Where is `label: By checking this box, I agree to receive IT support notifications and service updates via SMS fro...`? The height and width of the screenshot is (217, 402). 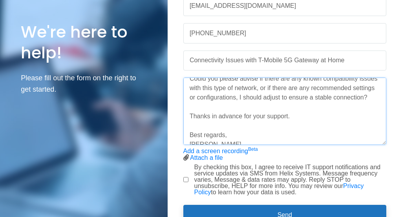 label: By checking this box, I agree to receive IT support notifications and service updates via SMS fro... is located at coordinates (290, 180).